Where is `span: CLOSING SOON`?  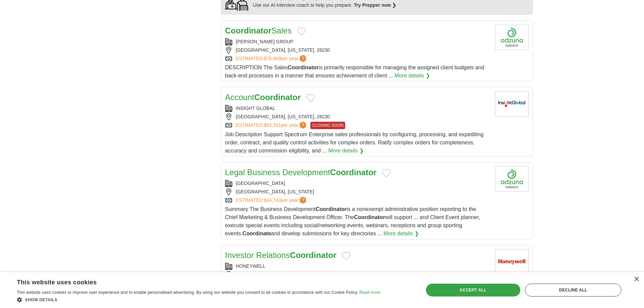
span: CLOSING SOON is located at coordinates (328, 125).